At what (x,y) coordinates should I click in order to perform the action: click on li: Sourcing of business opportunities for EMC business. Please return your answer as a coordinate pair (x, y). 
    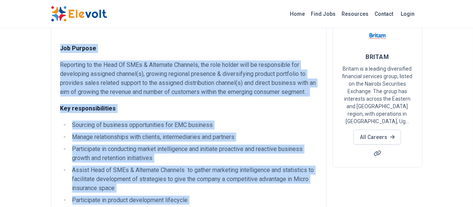
    Looking at the image, I should click on (194, 125).